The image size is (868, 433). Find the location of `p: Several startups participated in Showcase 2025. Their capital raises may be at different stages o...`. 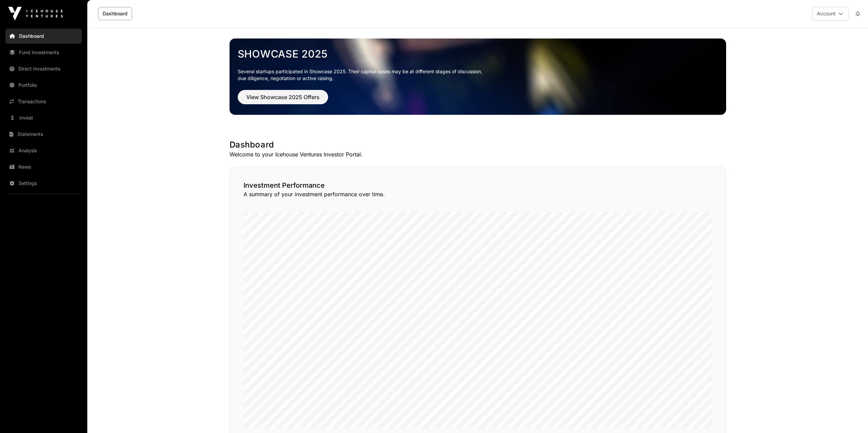

p: Several startups participated in Showcase 2025. Their capital raises may be at different stages o... is located at coordinates (477, 75).